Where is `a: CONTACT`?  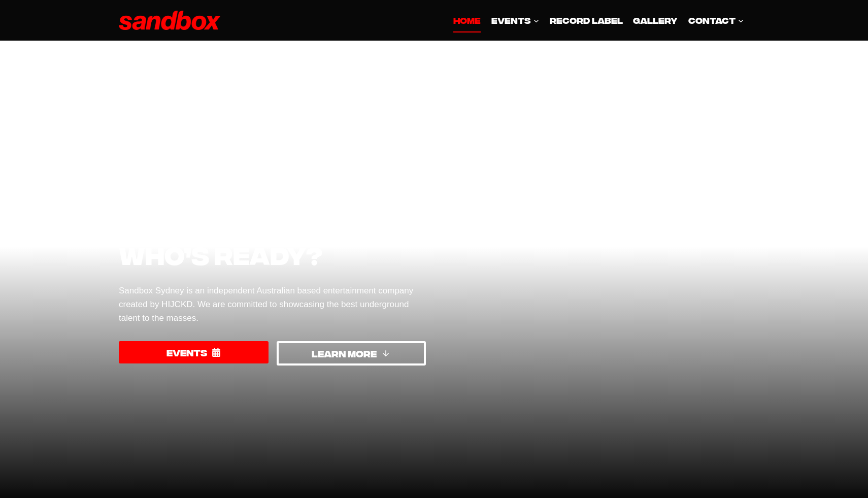
a: CONTACT is located at coordinates (716, 20).